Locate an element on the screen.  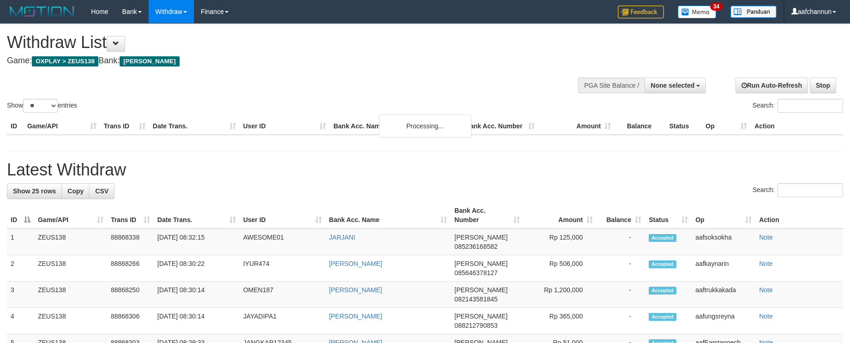
a: JARJANI is located at coordinates (342, 237).